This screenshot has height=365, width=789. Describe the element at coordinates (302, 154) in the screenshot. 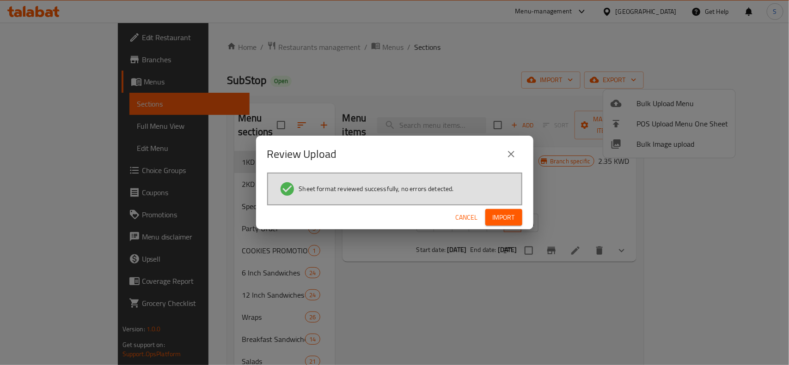

I see `h2: Review Upload` at that location.